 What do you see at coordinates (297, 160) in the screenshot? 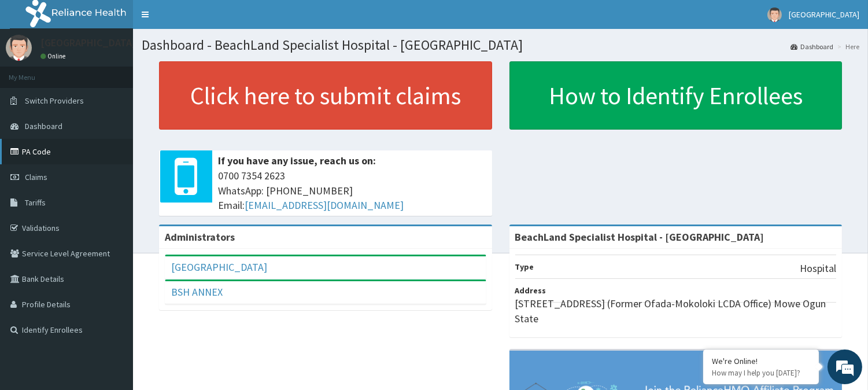
I see `b: If you have any issue, reach us on:` at bounding box center [297, 160].